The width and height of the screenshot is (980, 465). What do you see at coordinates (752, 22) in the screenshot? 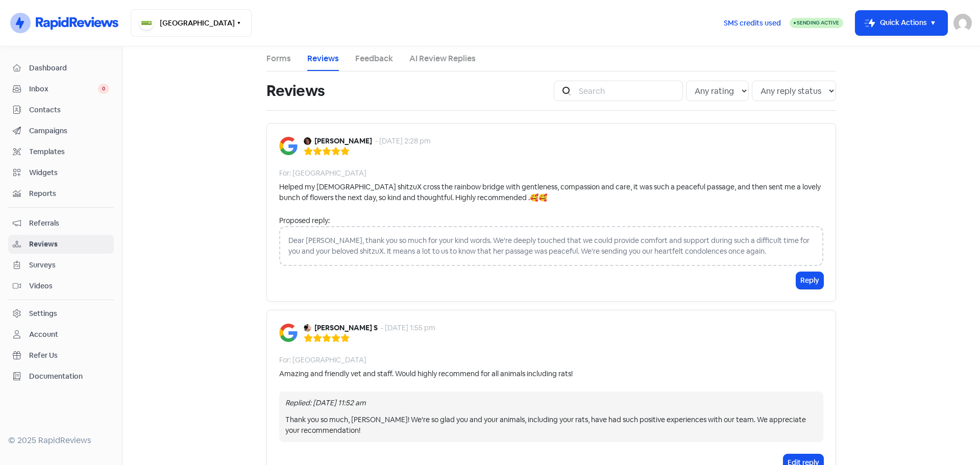
I see `a: SMS credits used` at bounding box center [752, 22].